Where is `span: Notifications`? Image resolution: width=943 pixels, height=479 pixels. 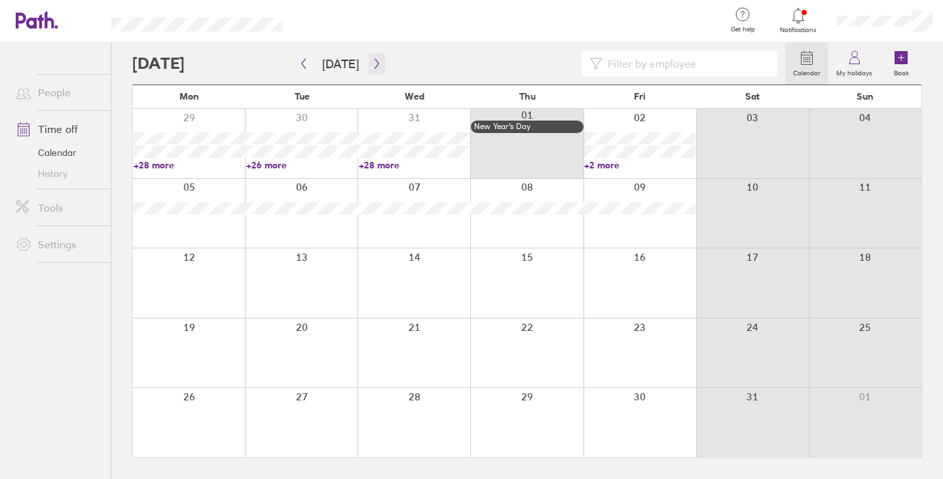 span: Notifications is located at coordinates (799, 30).